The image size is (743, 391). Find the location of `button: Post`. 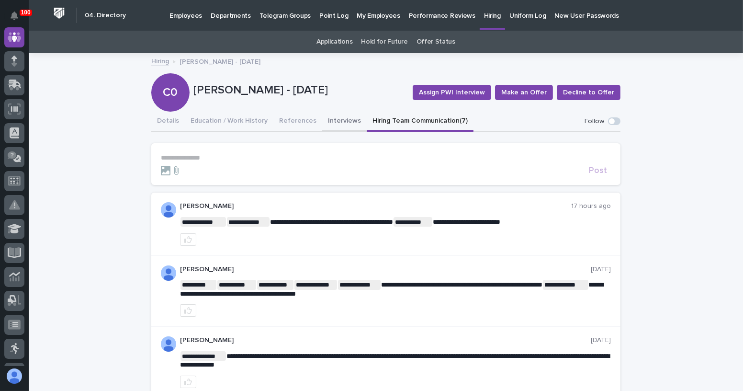

button: Post is located at coordinates (598, 170).